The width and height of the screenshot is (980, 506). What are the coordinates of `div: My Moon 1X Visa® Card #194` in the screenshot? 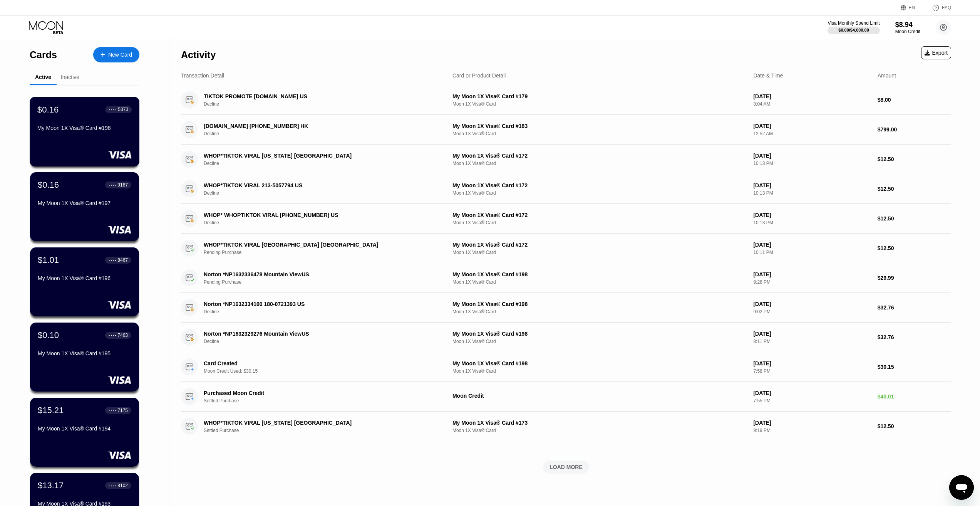 It's located at (85, 428).